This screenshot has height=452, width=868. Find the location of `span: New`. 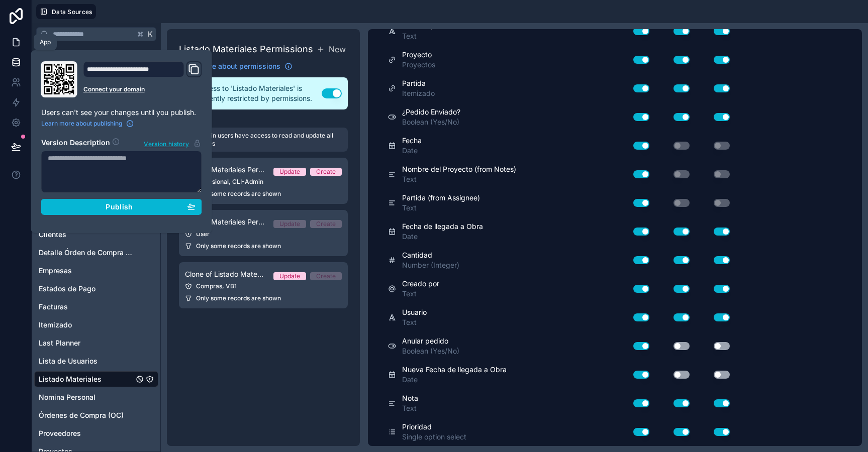

span: New is located at coordinates (337, 49).